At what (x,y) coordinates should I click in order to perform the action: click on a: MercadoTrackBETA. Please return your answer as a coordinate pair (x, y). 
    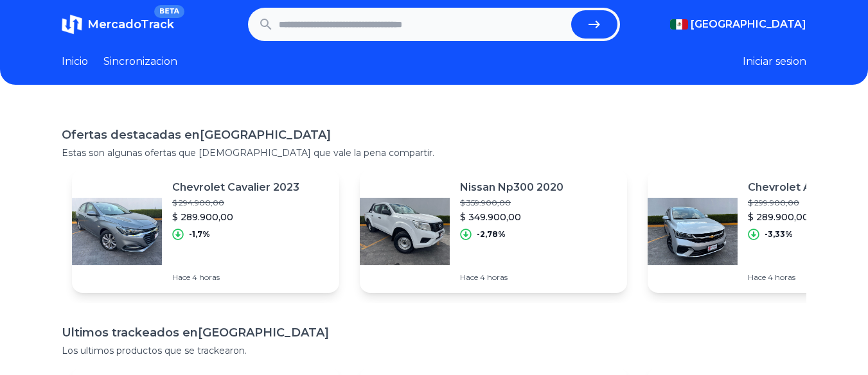
    Looking at the image, I should click on (118, 25).